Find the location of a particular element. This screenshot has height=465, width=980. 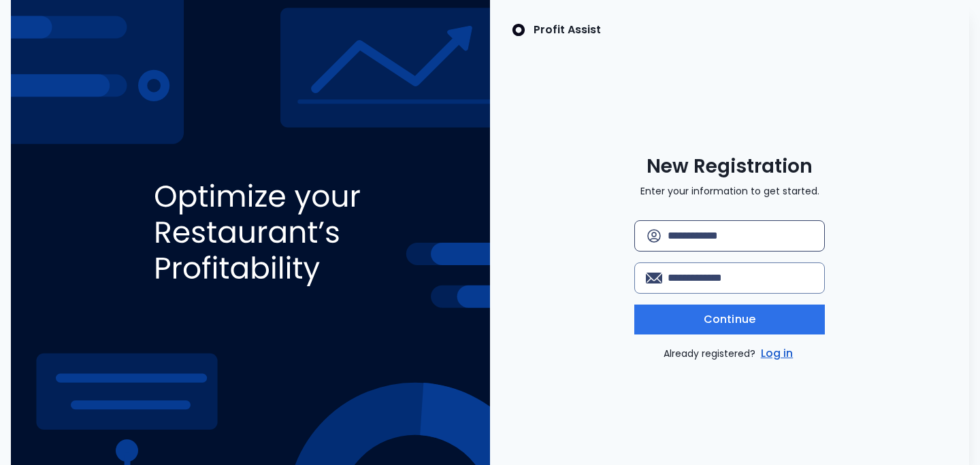

img: SpotOn Logo is located at coordinates (519, 30).